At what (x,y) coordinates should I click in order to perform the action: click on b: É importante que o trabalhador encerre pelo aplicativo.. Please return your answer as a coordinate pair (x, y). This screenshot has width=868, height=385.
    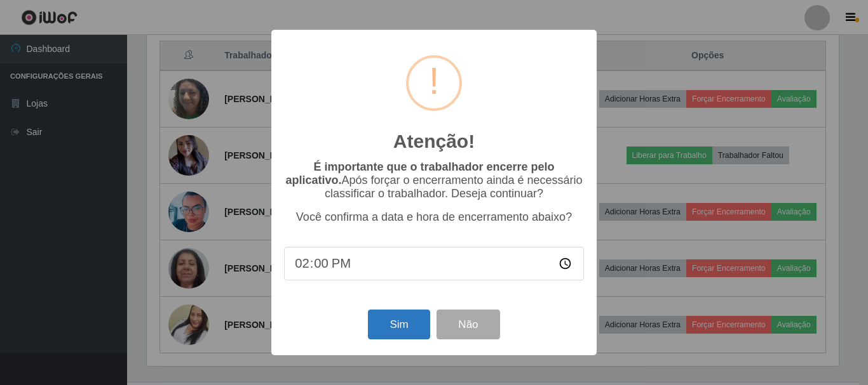
    Looking at the image, I should click on (420, 173).